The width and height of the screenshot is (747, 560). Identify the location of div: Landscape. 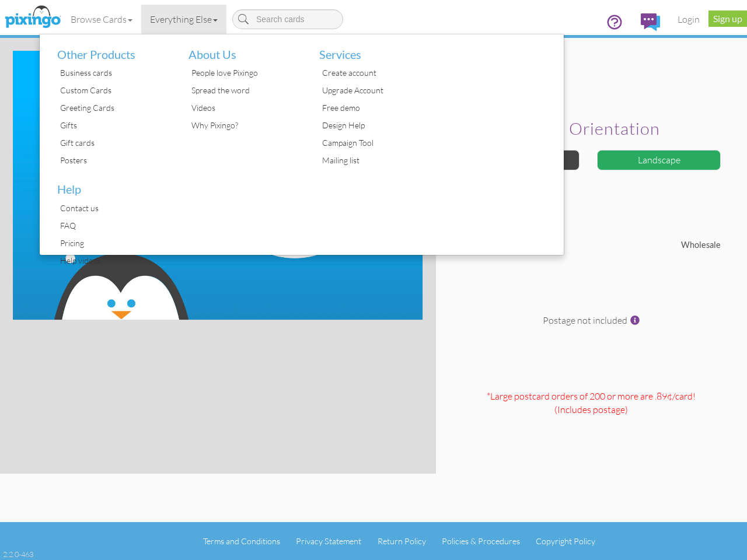
(658, 160).